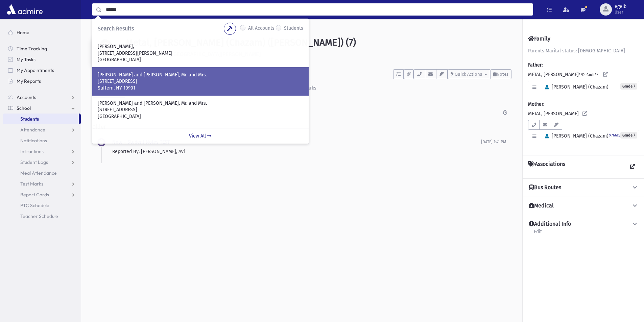  I want to click on a: 976615, so click(614, 135).